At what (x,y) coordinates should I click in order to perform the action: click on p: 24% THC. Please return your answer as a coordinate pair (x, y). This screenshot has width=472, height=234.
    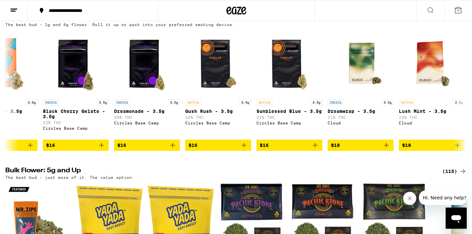
    Looking at the image, I should click on (218, 117).